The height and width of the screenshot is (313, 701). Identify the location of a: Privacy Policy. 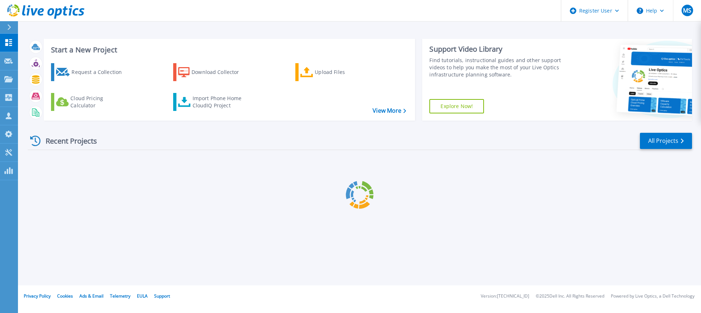
(37, 296).